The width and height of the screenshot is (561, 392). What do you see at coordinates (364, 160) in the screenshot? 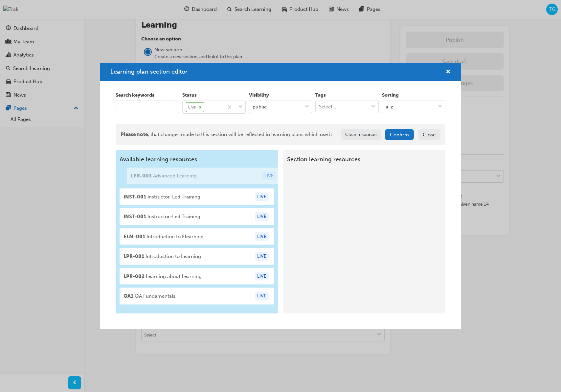
I see `span: Section learning resources` at bounding box center [364, 160].